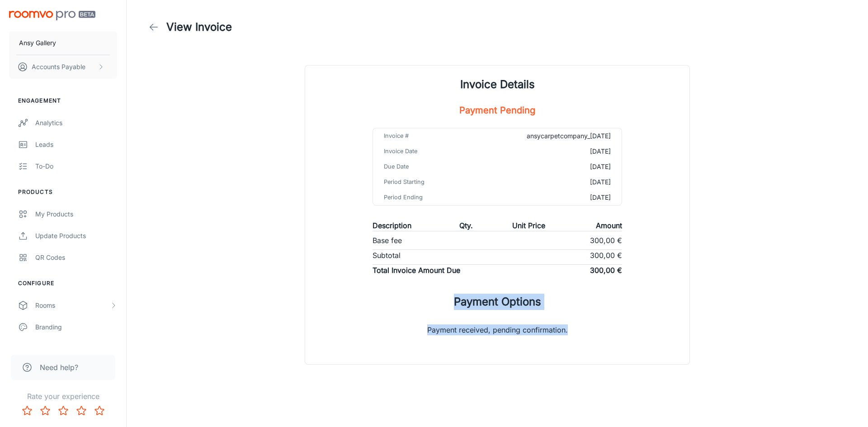  I want to click on div: Branding, so click(76, 327).